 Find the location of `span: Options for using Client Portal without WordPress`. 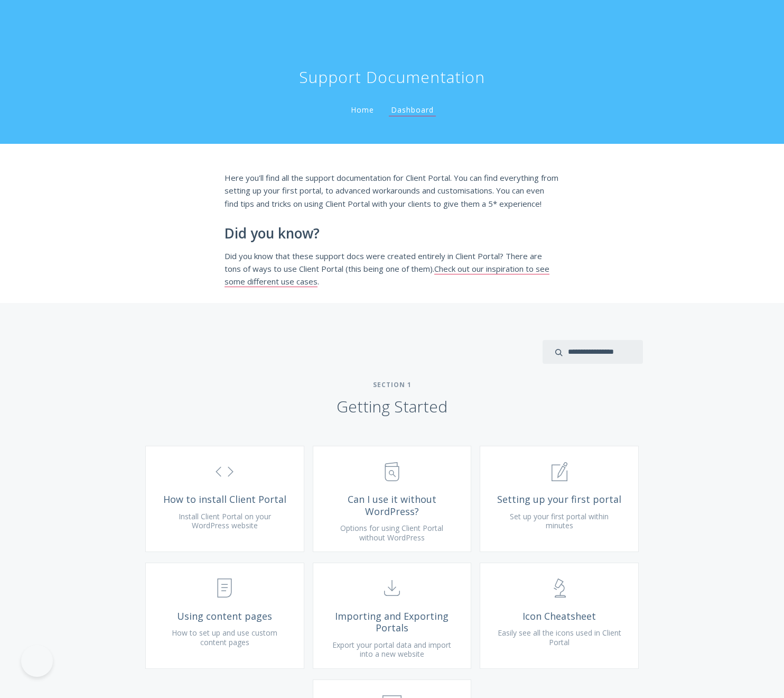

span: Options for using Client Portal without WordPress is located at coordinates (392, 532).